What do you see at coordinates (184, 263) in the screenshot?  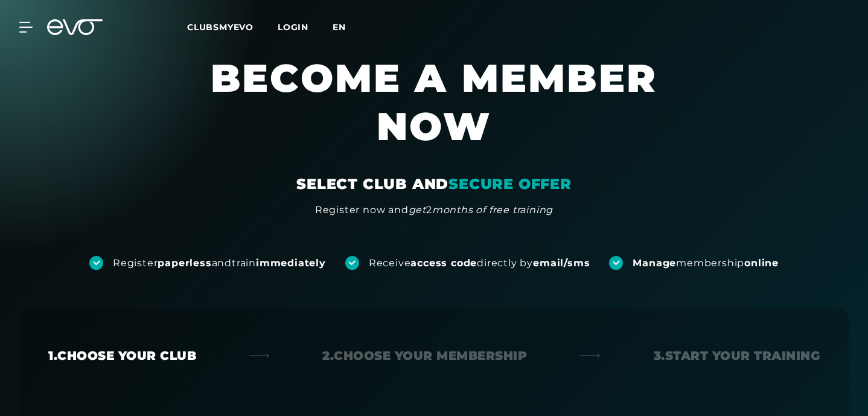 I see `strong: paperless` at bounding box center [184, 263].